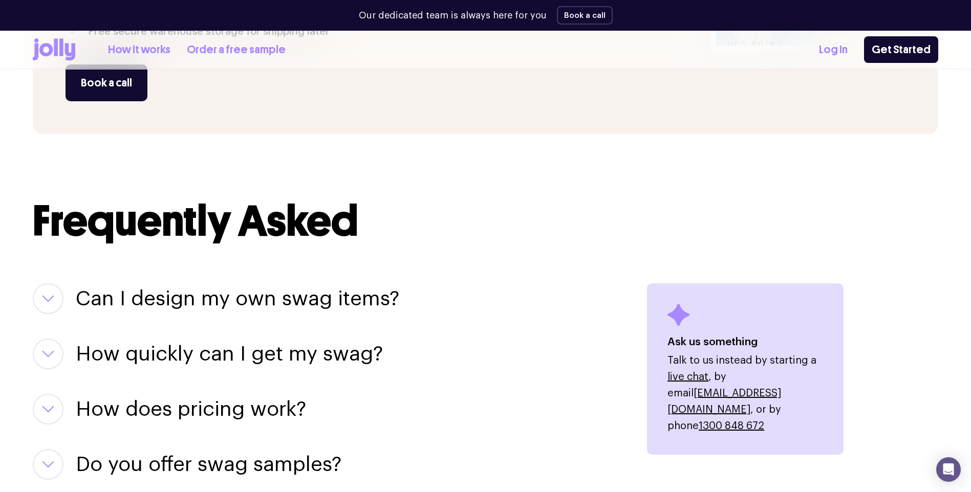 The image size is (971, 492). What do you see at coordinates (745, 342) in the screenshot?
I see `h4: Ask us something` at bounding box center [745, 342].